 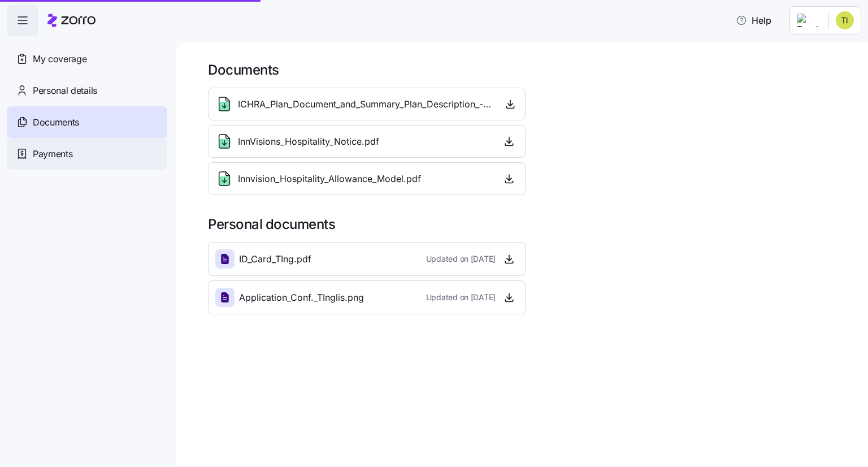 What do you see at coordinates (275, 259) in the screenshot?
I see `span: ID_Card_TIng.pdf` at bounding box center [275, 259].